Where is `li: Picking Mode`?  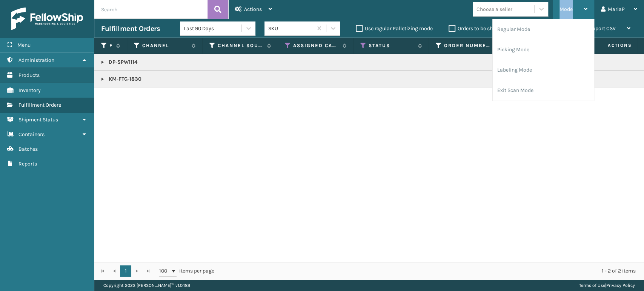
li: Picking Mode is located at coordinates (544, 50).